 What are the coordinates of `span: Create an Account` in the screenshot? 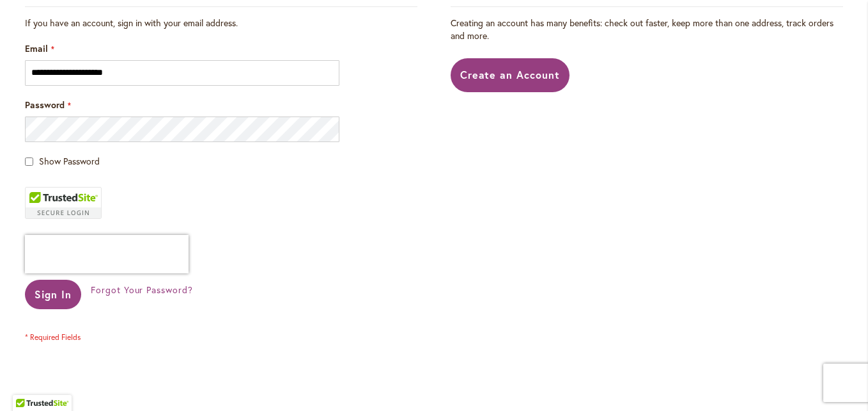 It's located at (510, 75).